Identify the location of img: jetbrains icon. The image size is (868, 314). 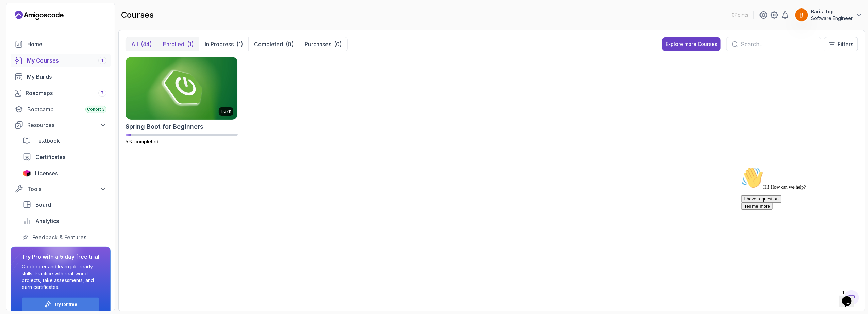
(27, 173).